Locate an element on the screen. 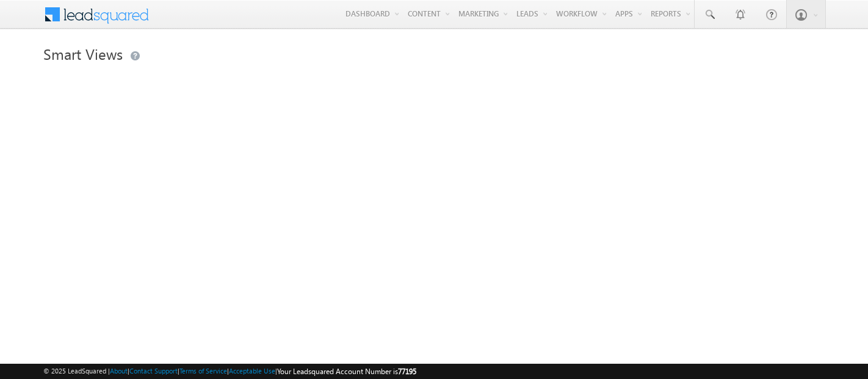 The height and width of the screenshot is (379, 868). span: Your Leadsquared Account Number is is located at coordinates (346, 371).